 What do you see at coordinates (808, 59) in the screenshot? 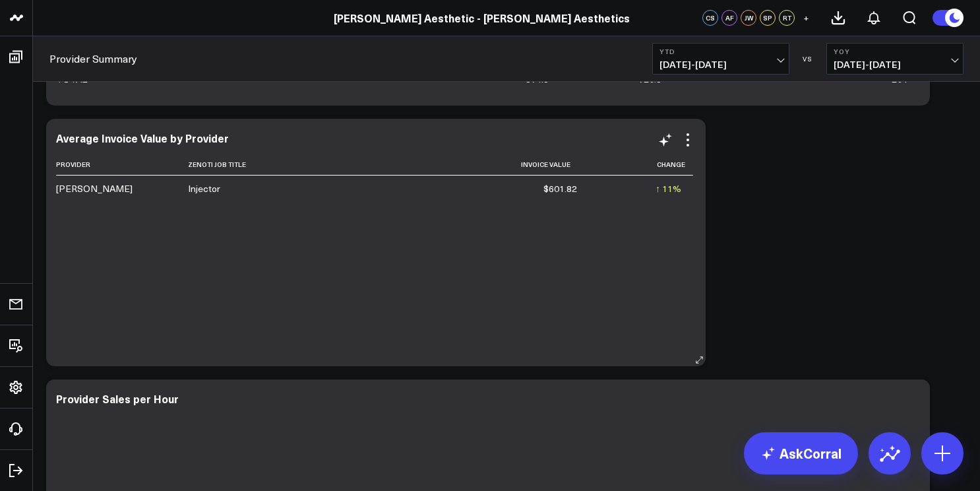
I see `div: VS` at bounding box center [808, 59].